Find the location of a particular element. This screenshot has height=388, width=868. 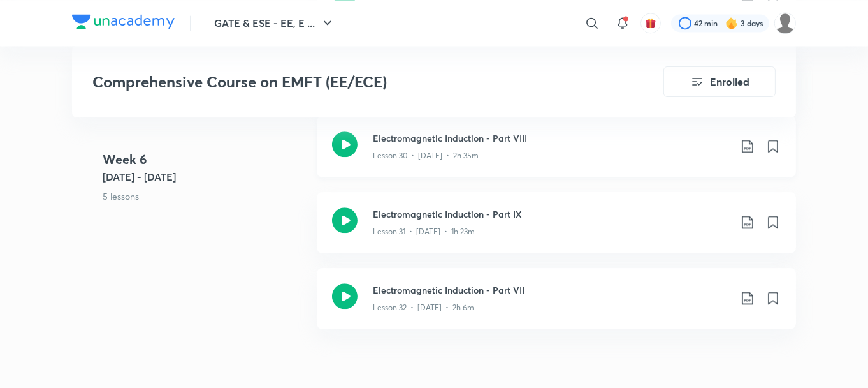

h3: Comprehensive Course on EMFT (EE/ECE) is located at coordinates (342, 82).